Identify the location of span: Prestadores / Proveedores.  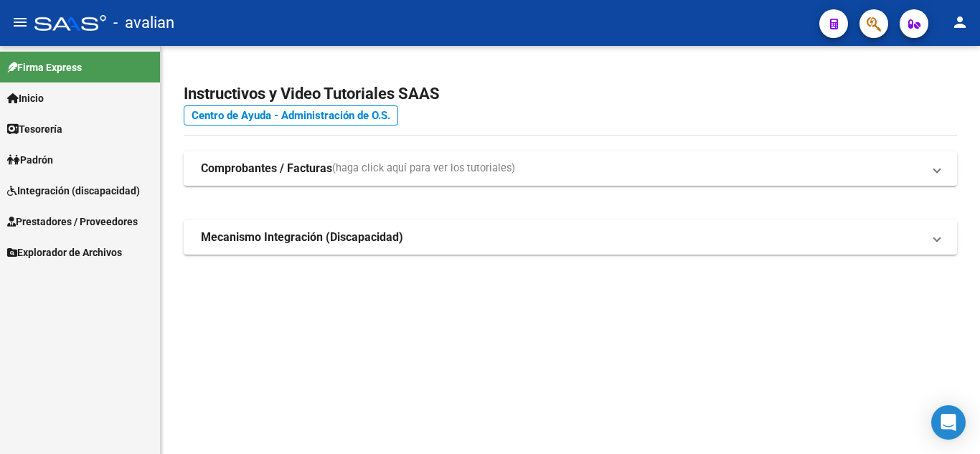
(72, 222).